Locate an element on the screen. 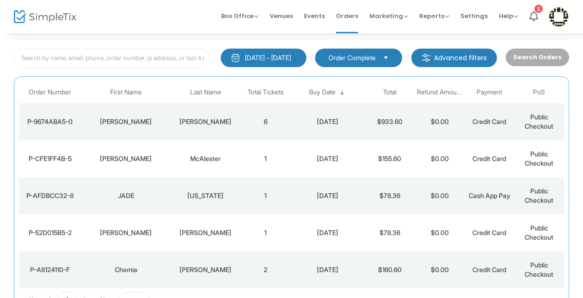 Image resolution: width=583 pixels, height=298 pixels. img: monthly is located at coordinates (235, 58).